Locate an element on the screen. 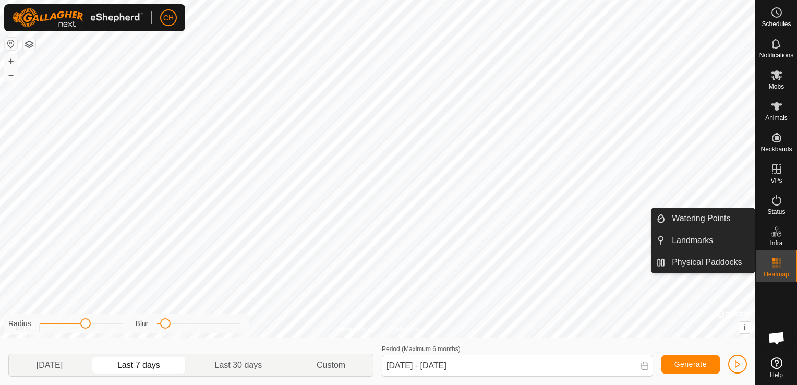 This screenshot has width=797, height=385. span: Generate is located at coordinates (690, 364).